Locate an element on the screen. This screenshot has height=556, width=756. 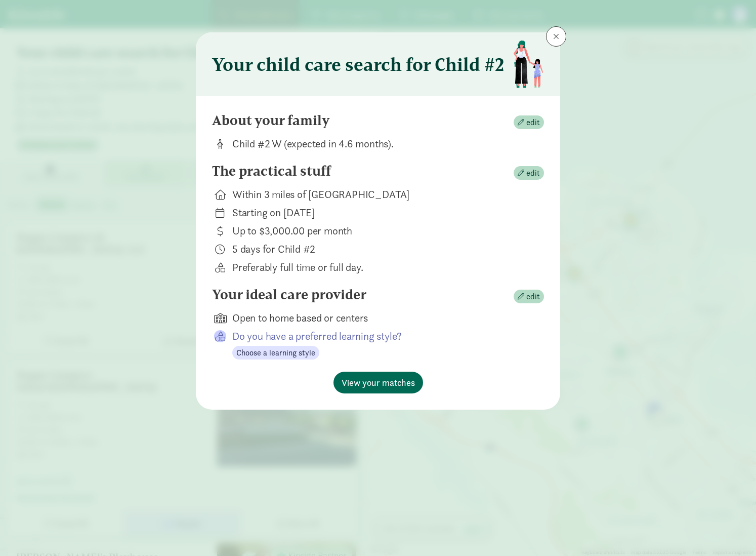
h4: The practical stuff is located at coordinates (271, 171).